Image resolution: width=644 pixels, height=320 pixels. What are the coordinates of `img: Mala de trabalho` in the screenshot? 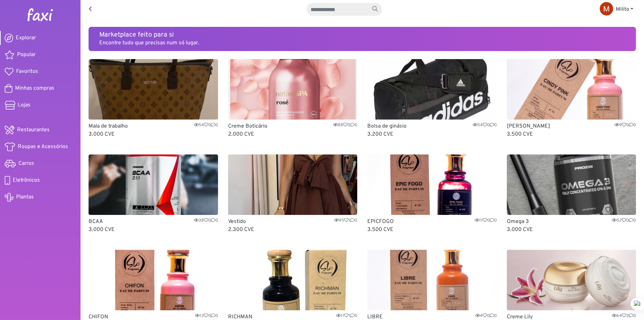 It's located at (153, 89).